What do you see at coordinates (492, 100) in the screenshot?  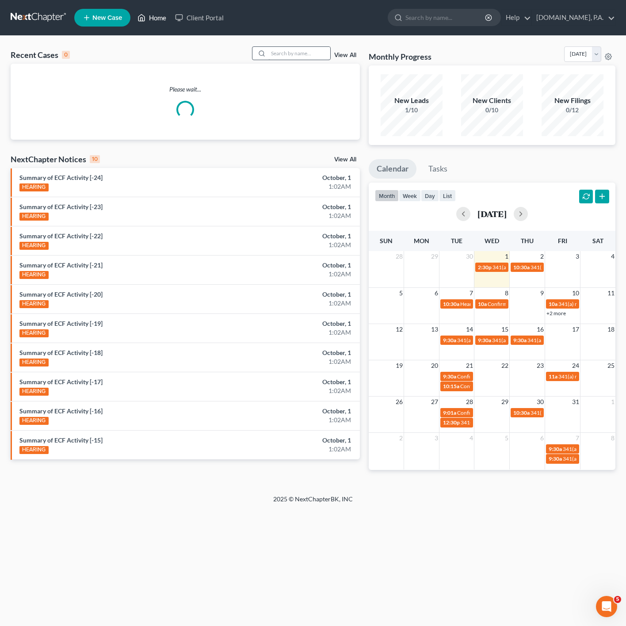 I see `div: New Clients` at bounding box center [492, 100].